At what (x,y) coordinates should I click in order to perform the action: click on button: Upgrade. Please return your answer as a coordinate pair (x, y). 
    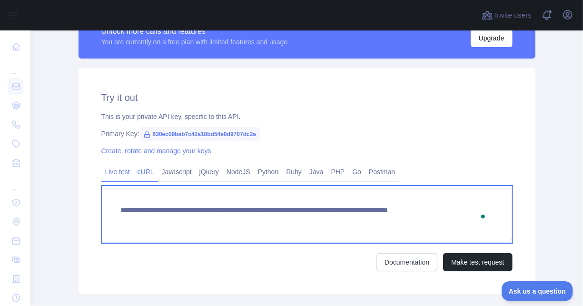
    Looking at the image, I should click on (492, 38).